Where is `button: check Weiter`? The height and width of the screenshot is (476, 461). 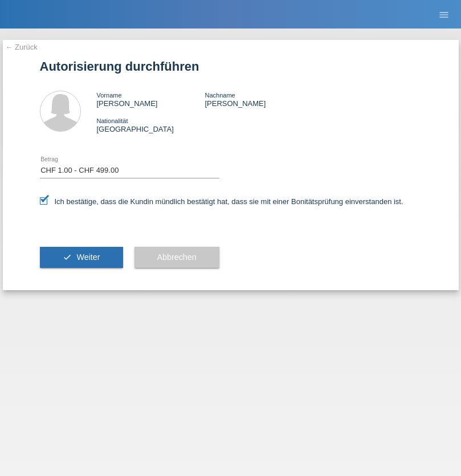
button: check Weiter is located at coordinates (81, 258).